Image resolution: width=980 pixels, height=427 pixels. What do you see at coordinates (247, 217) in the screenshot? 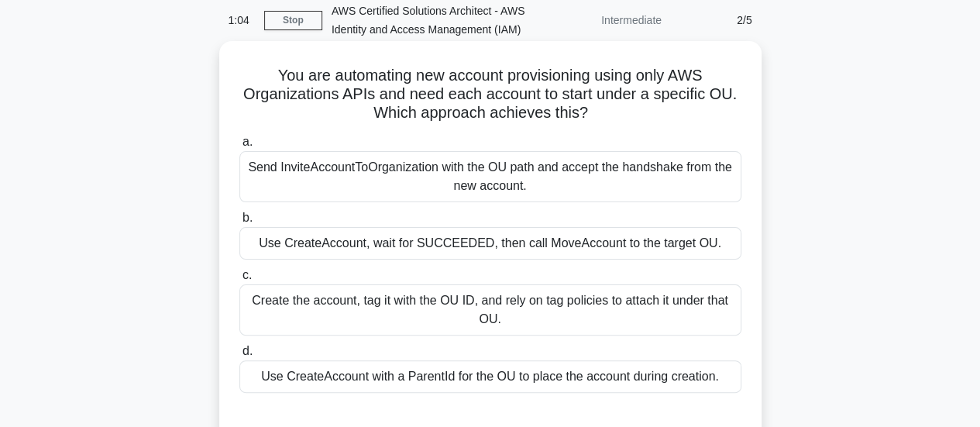
I see `span: b.` at bounding box center [247, 217].